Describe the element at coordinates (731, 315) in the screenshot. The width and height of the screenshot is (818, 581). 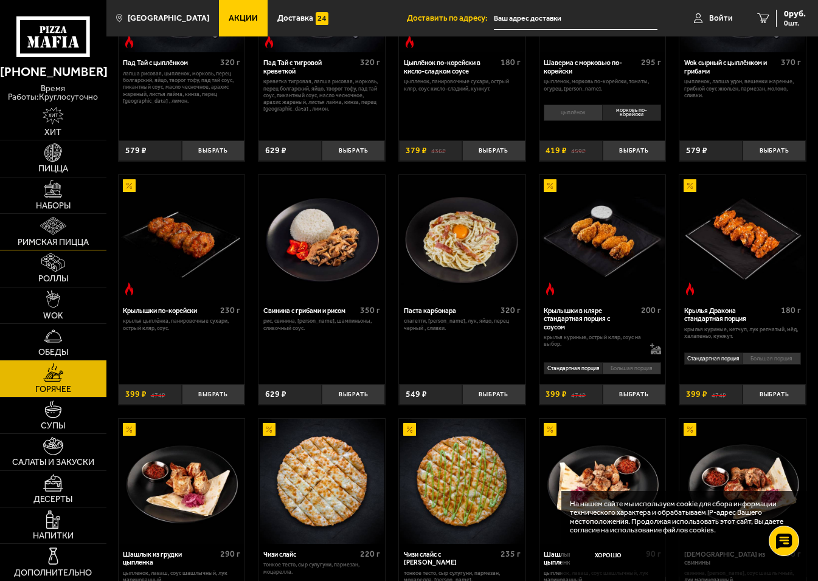
I see `div: Крылья Дракона стандартная порция` at that location.